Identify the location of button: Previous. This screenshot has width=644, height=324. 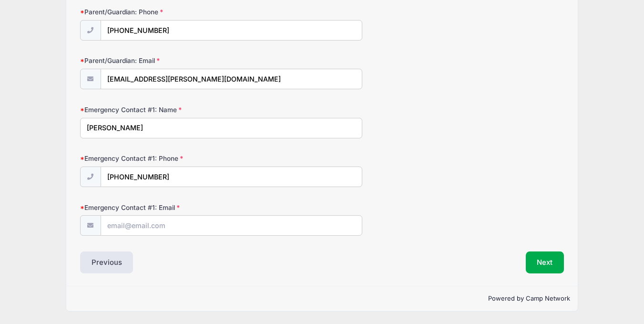
(107, 262).